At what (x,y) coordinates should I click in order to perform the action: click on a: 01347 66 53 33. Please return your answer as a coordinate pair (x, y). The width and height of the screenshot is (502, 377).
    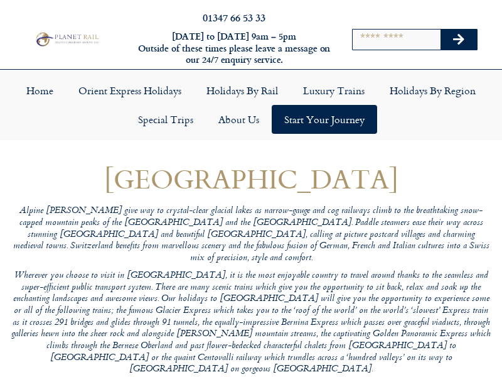
    Looking at the image, I should click on (234, 17).